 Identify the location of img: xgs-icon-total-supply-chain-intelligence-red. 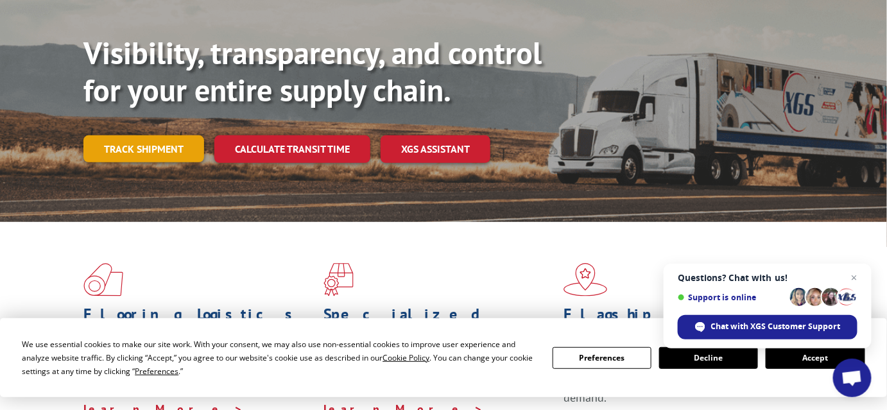
(103, 280).